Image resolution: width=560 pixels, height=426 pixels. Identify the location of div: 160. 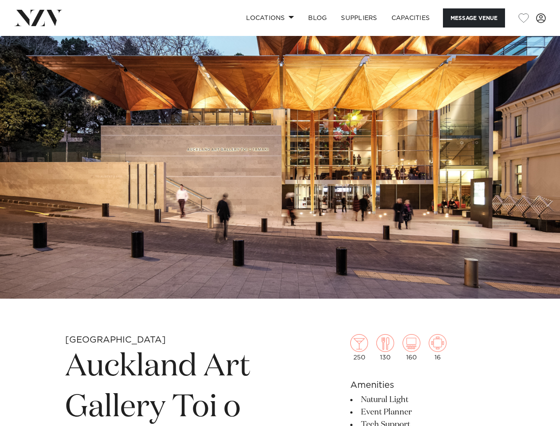
(412, 347).